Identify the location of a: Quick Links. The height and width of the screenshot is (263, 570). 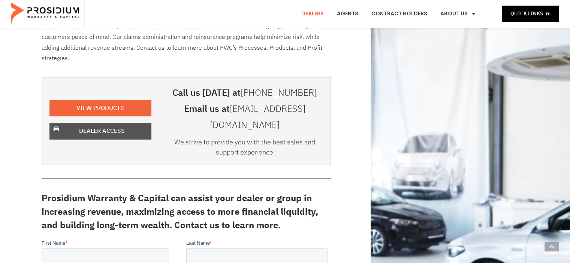
(530, 13).